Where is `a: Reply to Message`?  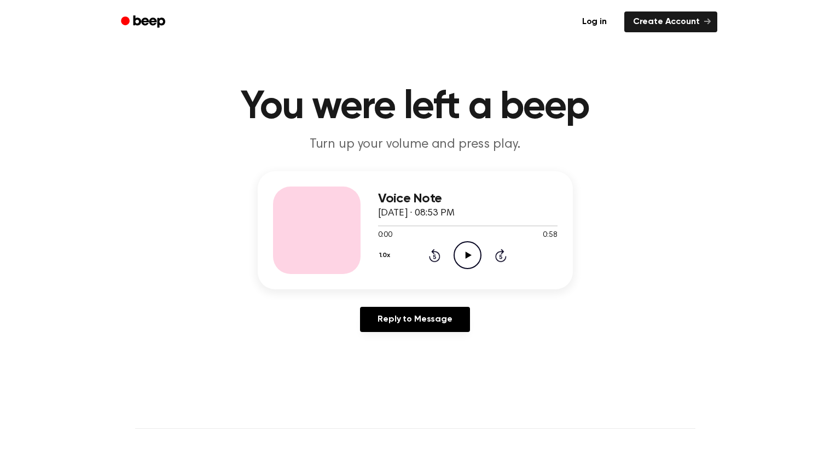 a: Reply to Message is located at coordinates (415, 320).